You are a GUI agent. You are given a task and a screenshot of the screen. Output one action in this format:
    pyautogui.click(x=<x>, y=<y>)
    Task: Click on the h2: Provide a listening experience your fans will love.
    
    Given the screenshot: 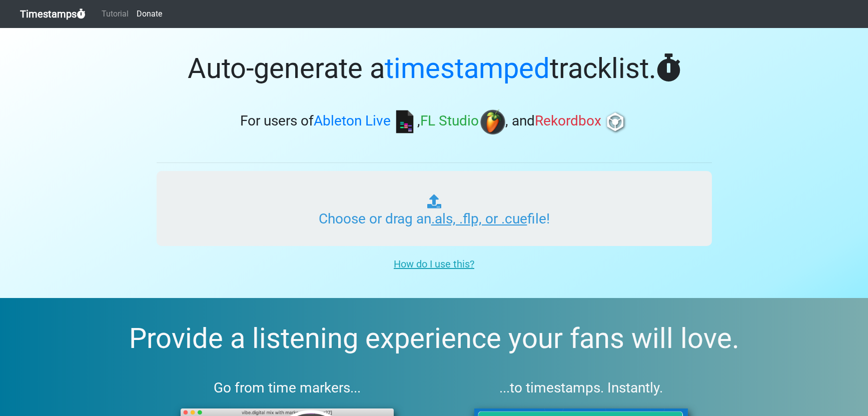 What is the action you would take?
    pyautogui.click(x=434, y=339)
    